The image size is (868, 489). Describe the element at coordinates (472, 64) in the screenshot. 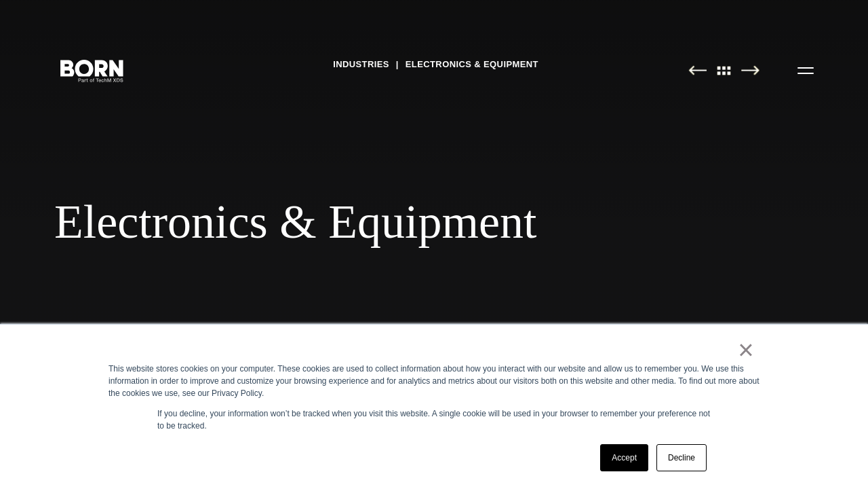

I see `a: Electronics & Equipment` at that location.